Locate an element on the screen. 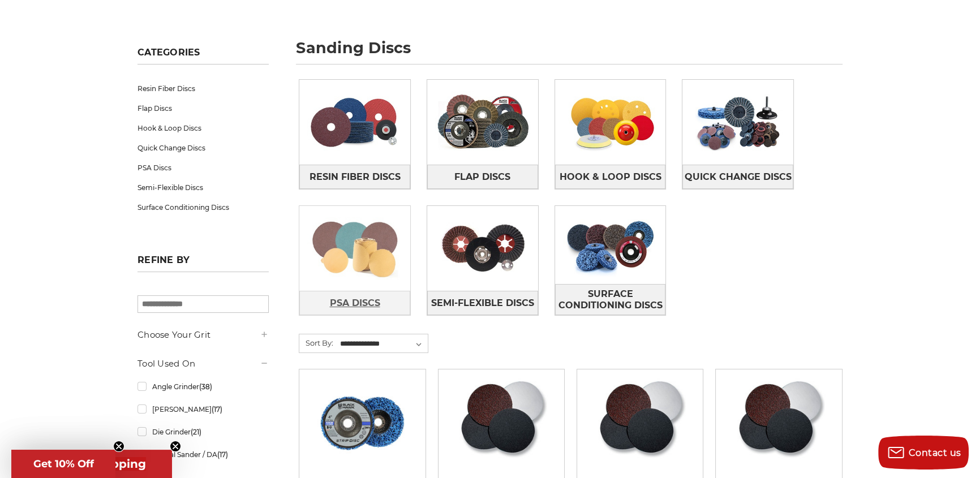 The height and width of the screenshot is (478, 980). h5: Categories is located at coordinates (203, 55).